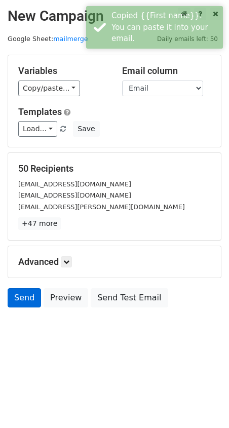  What do you see at coordinates (70, 38) in the screenshot?
I see `a: mailmerge` at bounding box center [70, 38].